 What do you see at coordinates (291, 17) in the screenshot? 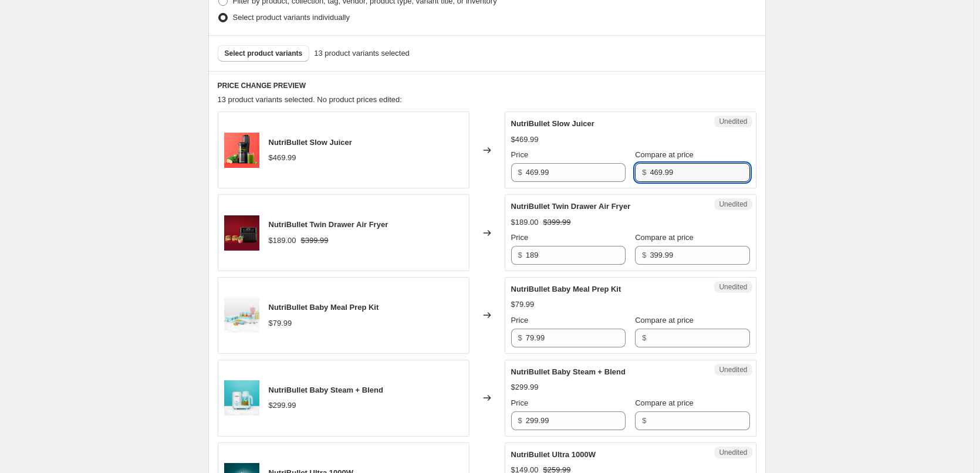
I see `span: Select product variants individually` at bounding box center [291, 17].